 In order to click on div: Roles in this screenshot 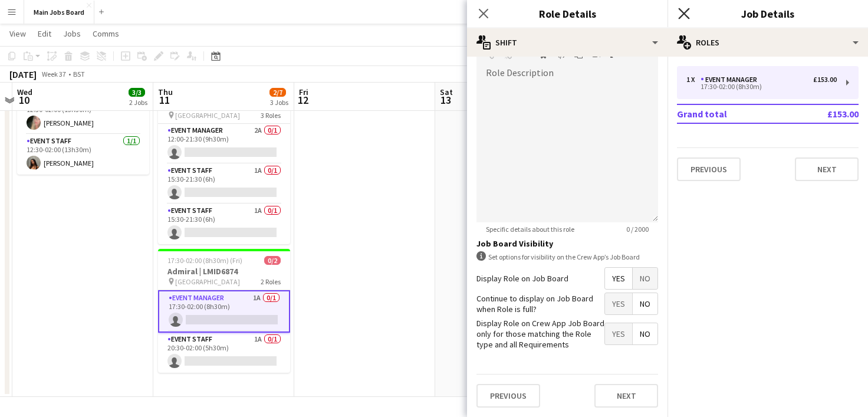, I will do `click(768, 43)`.